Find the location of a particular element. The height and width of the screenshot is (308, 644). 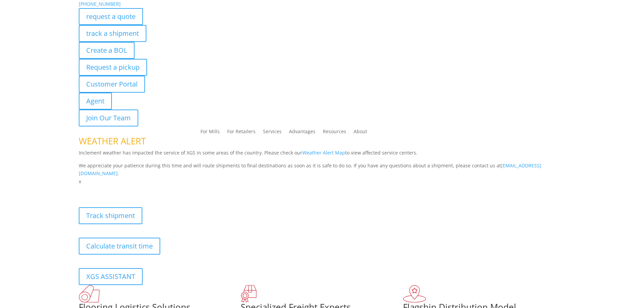

a: Services is located at coordinates (272, 133).